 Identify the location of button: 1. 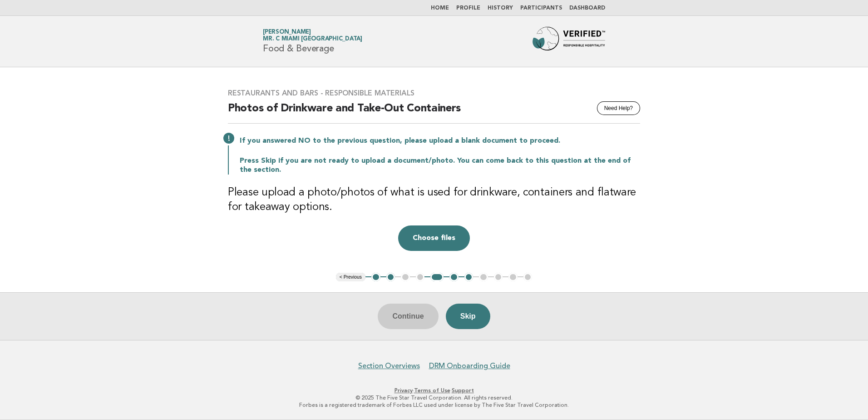
(376, 277).